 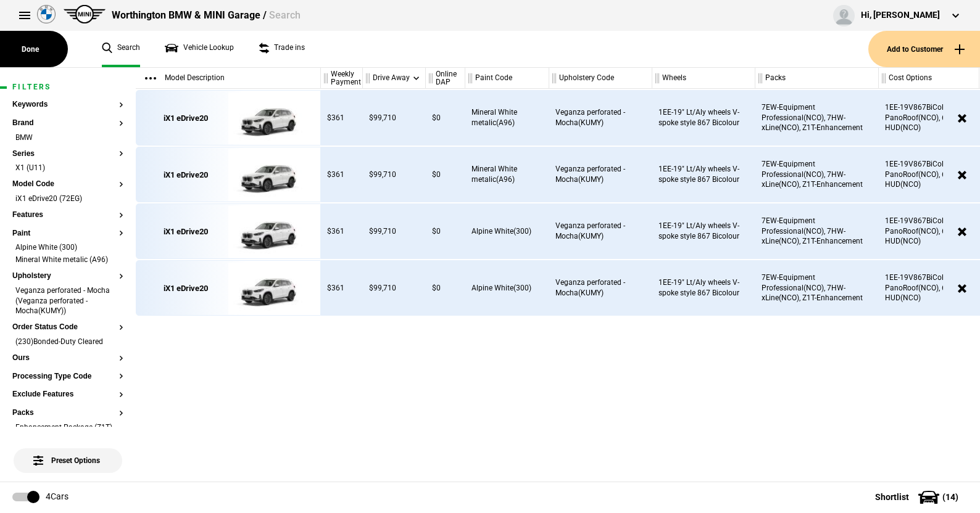 I want to click on section: Keywords, so click(x=68, y=110).